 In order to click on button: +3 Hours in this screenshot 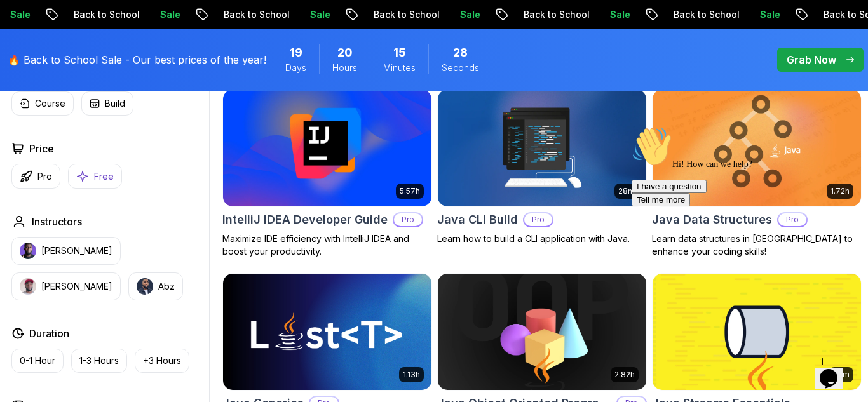, I will do `click(162, 361)`.